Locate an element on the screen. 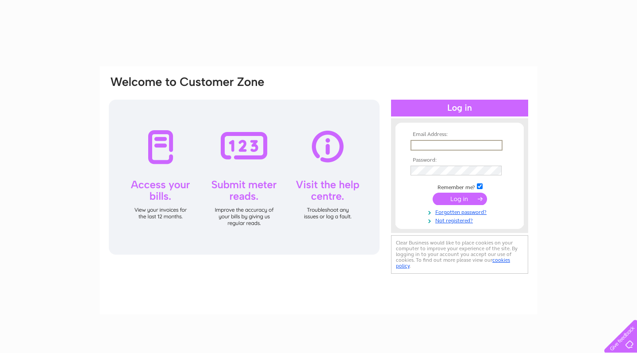  th: Password: is located at coordinates (460, 160).